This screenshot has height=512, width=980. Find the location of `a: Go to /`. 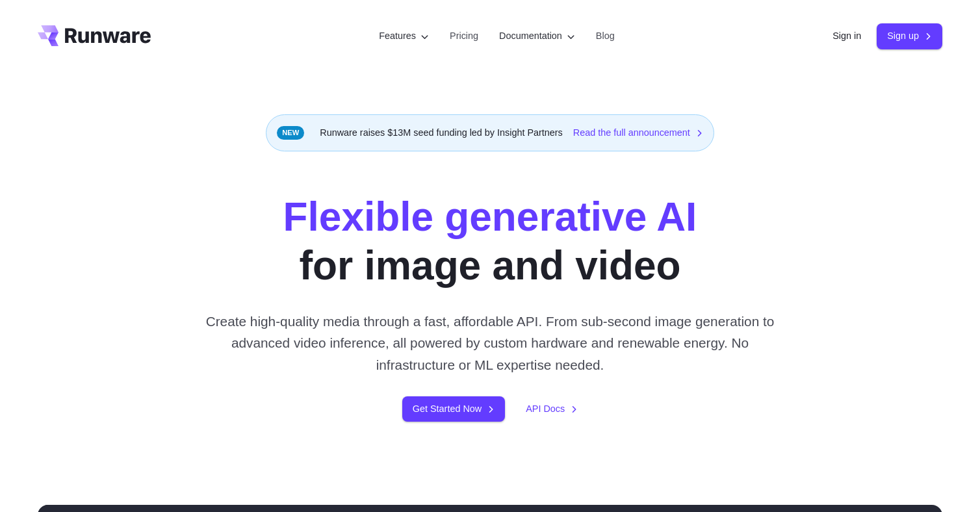

a: Go to / is located at coordinates (94, 36).